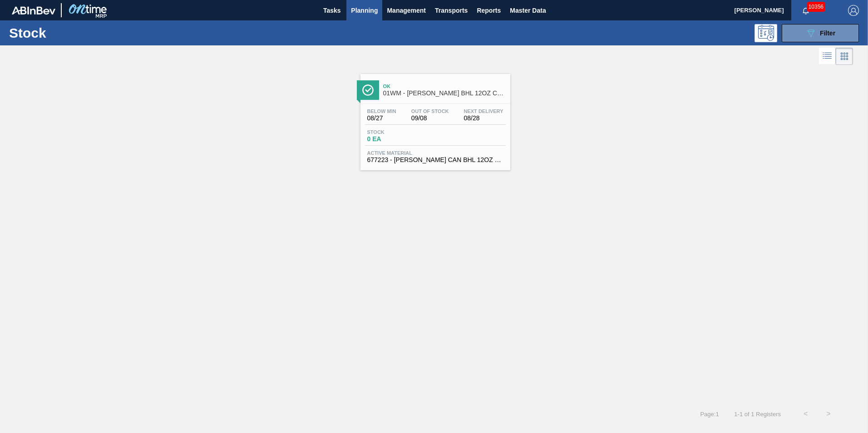  Describe the element at coordinates (382, 111) in the screenshot. I see `span: Below Min` at that location.